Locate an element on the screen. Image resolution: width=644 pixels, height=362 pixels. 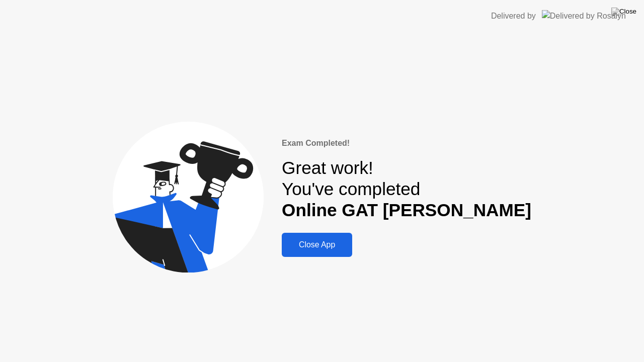
div: Exam Completed! is located at coordinates (407, 144).